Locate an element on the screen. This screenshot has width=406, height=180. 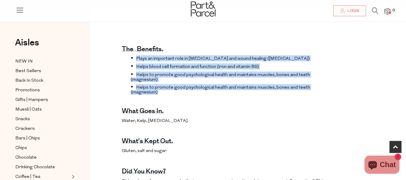
a: Gifts | Hampers is located at coordinates (43, 100).